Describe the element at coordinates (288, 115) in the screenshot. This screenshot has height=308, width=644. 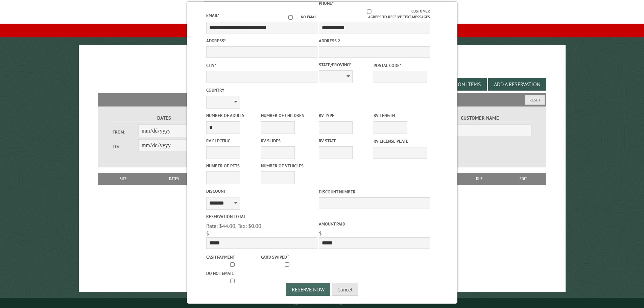
I see `label: Number of Children` at that location.